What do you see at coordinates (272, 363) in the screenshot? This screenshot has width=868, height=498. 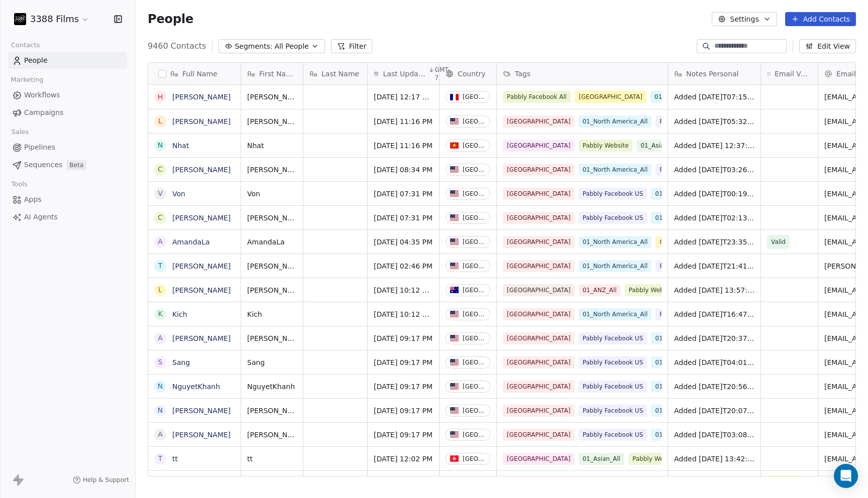 I see `span: Sang` at bounding box center [272, 363].